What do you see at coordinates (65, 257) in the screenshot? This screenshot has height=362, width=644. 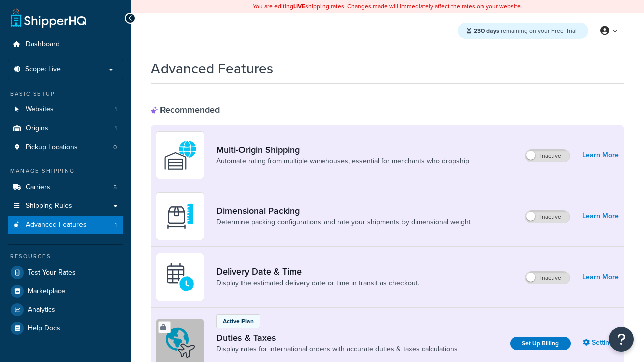 I see `div: Resources` at bounding box center [65, 257].